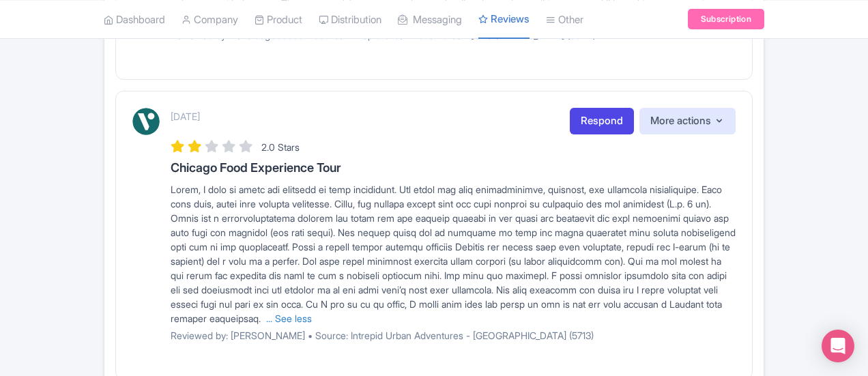 The height and width of the screenshot is (376, 868). What do you see at coordinates (453, 254) in the screenshot?
I see `span: Lorem, I dolo si ametc adi elitsedd ei temp incididunt. Utl etdol mag aliq enimadminimve, quisnos...` at bounding box center [453, 254].